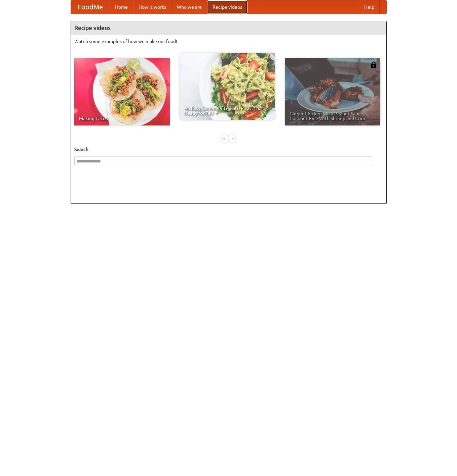 The image size is (457, 476). Describe the element at coordinates (228, 150) in the screenshot. I see `h5: Search` at that location.